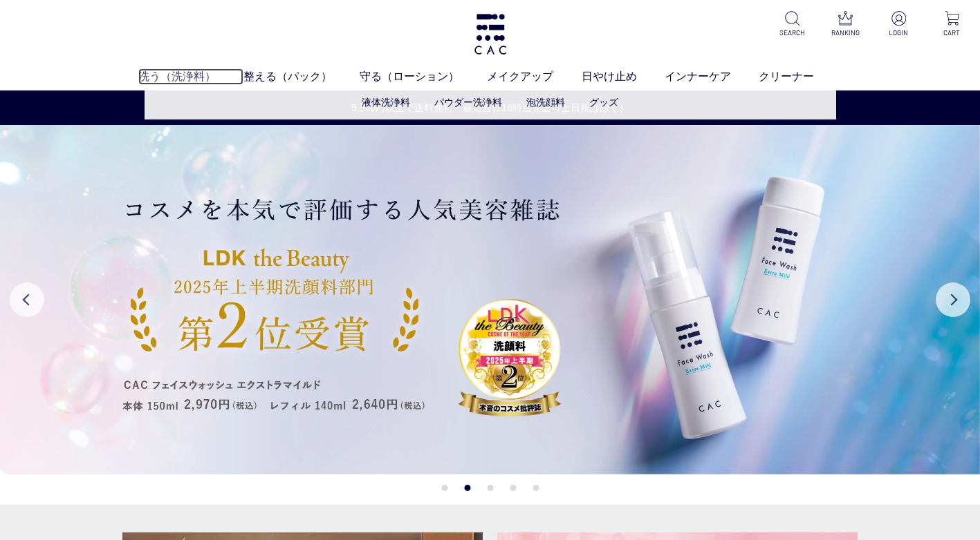  I want to click on a: 泡洗顔料, so click(545, 102).